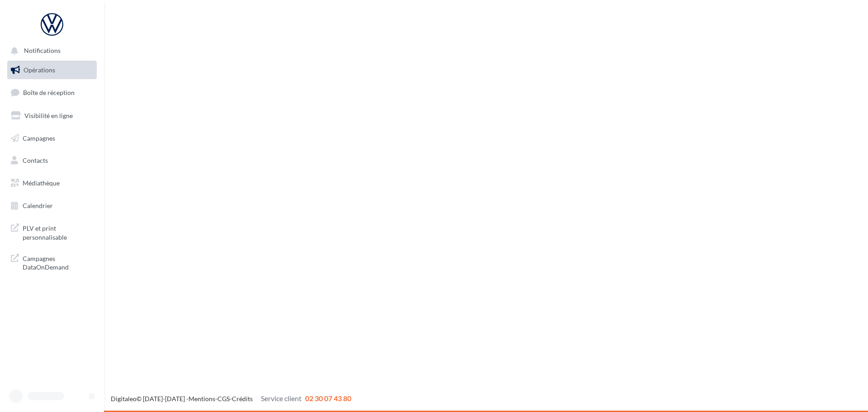  Describe the element at coordinates (223, 398) in the screenshot. I see `a: CGS` at that location.